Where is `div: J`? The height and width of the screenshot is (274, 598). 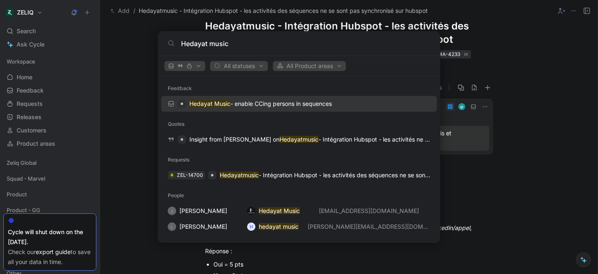
div: J is located at coordinates (172, 211).